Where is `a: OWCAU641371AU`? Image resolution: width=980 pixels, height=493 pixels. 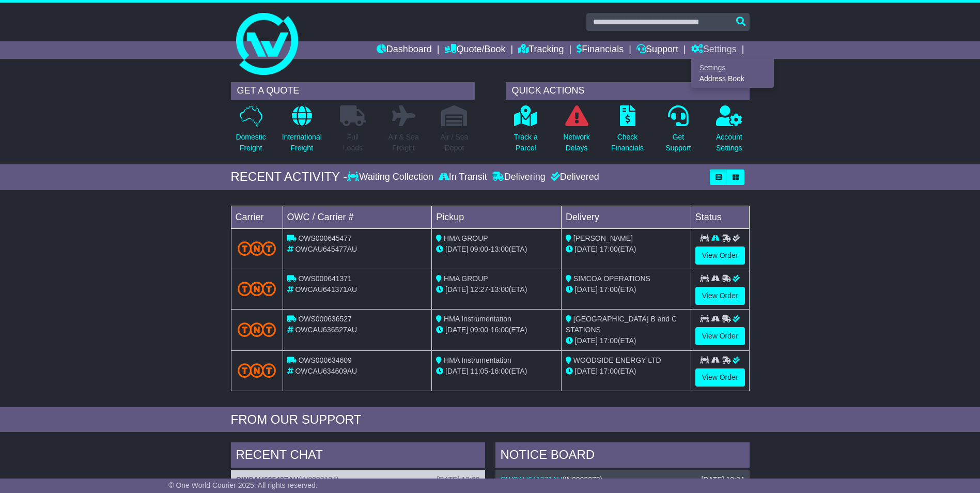 a: OWCAU641371AU is located at coordinates (532, 480).